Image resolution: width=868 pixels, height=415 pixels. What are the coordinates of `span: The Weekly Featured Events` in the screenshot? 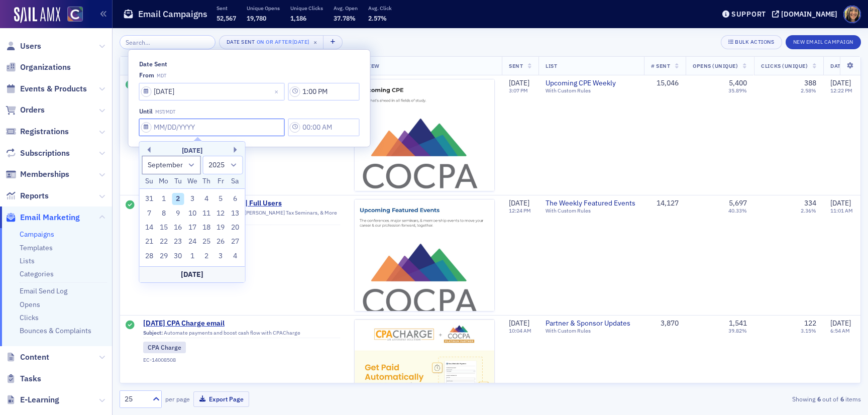 It's located at (591, 203).